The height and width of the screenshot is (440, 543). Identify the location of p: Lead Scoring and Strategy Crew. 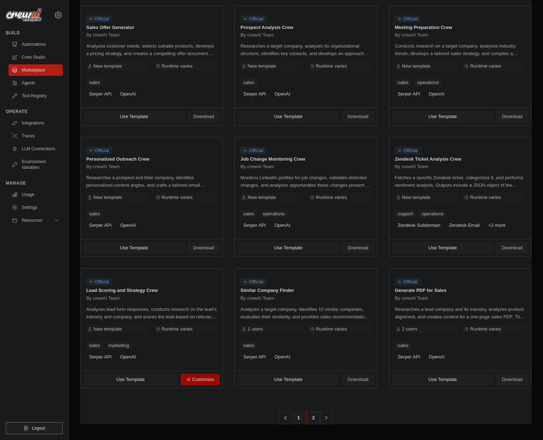
(151, 290).